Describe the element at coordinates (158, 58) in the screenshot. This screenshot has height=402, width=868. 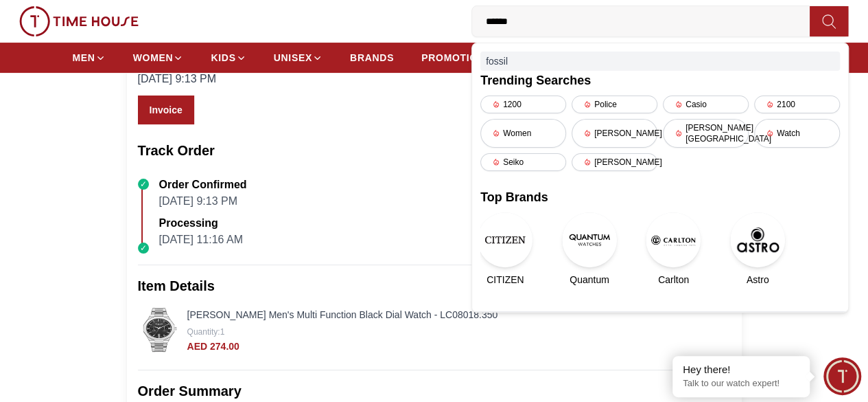
I see `a: WOMEN` at that location.